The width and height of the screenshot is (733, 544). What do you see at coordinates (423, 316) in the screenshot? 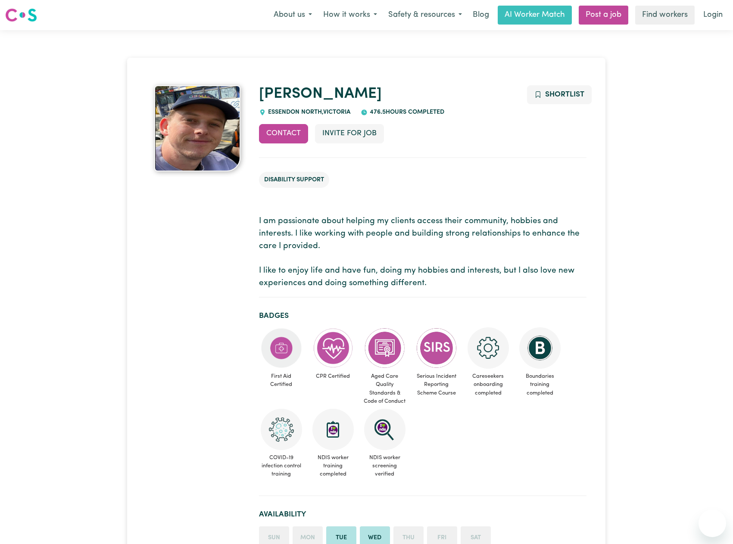
I see `h2: Badges` at bounding box center [423, 316].